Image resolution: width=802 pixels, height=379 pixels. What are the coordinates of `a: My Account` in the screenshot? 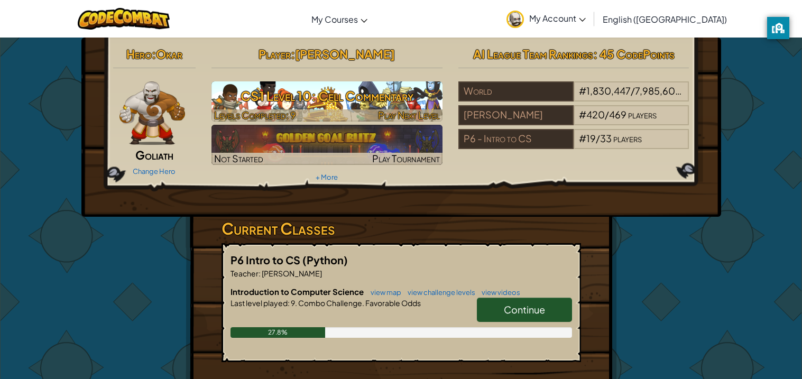 It's located at (546, 19).